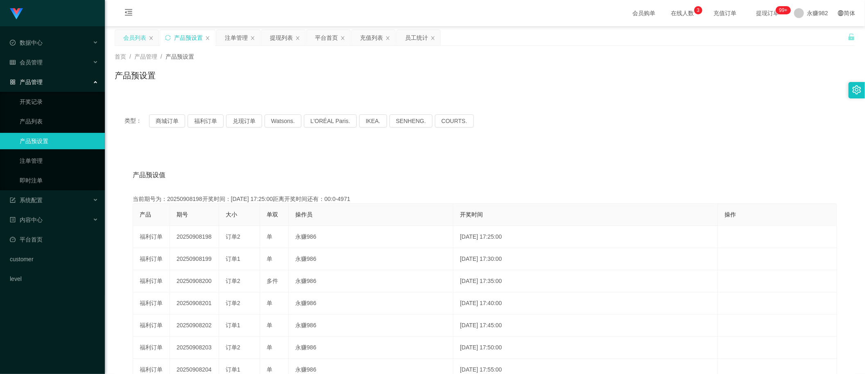 The width and height of the screenshot is (865, 374). What do you see at coordinates (725, 13) in the screenshot?
I see `span: 充值订单` at bounding box center [725, 13].